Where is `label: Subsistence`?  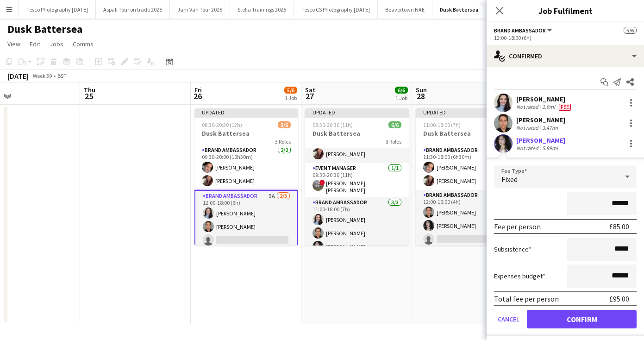 label: Subsistence is located at coordinates (513, 249).